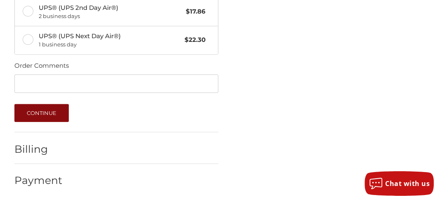  I want to click on span: UPS® (UPS Next Day Air®), so click(109, 40).